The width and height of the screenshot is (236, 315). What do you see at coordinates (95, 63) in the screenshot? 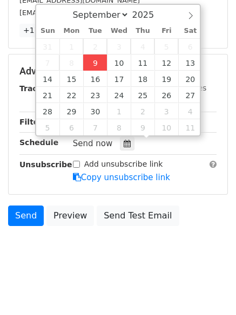
I see `span: September 9, 2025` at bounding box center [95, 63].